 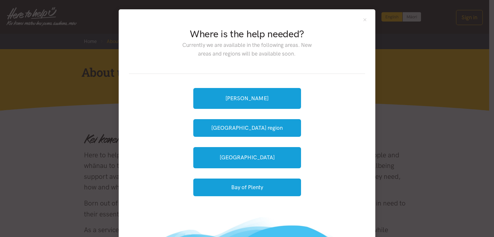 What do you see at coordinates (247, 187) in the screenshot?
I see `button: Bay of Plenty` at bounding box center [247, 187].